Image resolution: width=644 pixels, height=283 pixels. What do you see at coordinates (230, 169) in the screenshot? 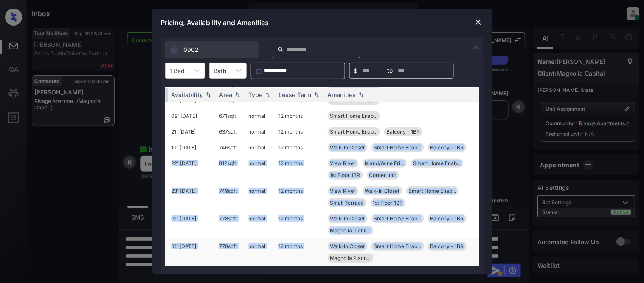
I see `td: 812 sqft` at bounding box center [230, 169].